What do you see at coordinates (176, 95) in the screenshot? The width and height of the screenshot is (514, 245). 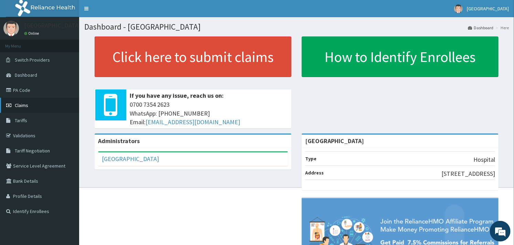 I see `b: If you have any issue, reach us on:` at bounding box center [176, 95].